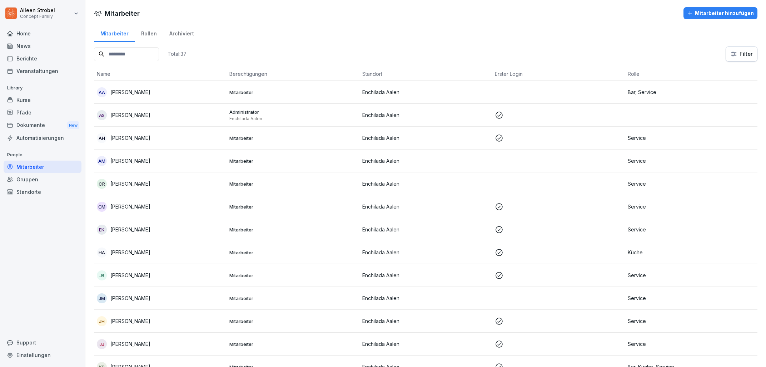  What do you see at coordinates (691, 74) in the screenshot?
I see `th: Rolle` at bounding box center [691, 74].